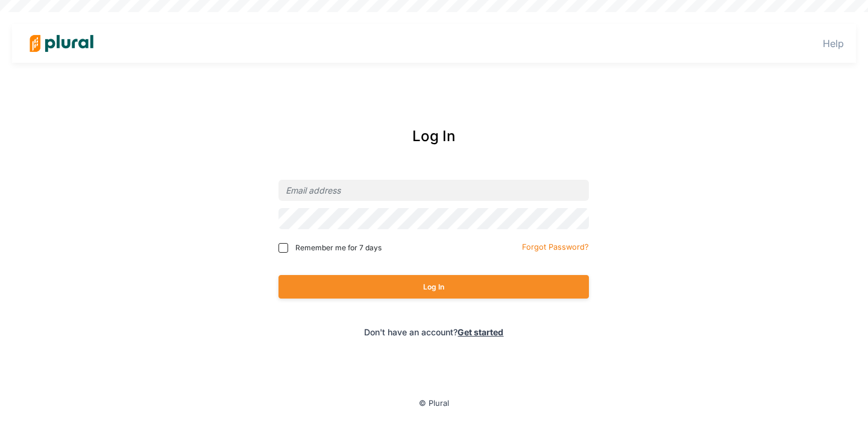  Describe the element at coordinates (434, 190) in the screenshot. I see `input: Email address` at that location.